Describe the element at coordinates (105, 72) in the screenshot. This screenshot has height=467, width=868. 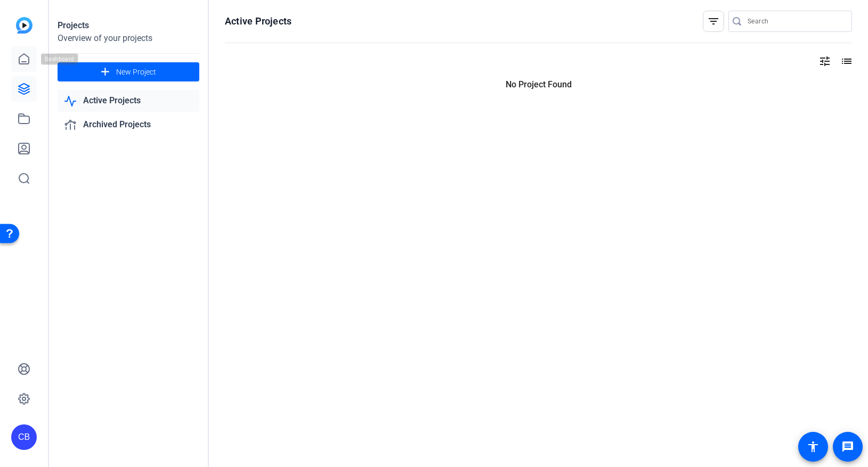
I see `mat-icon: add` at that location.